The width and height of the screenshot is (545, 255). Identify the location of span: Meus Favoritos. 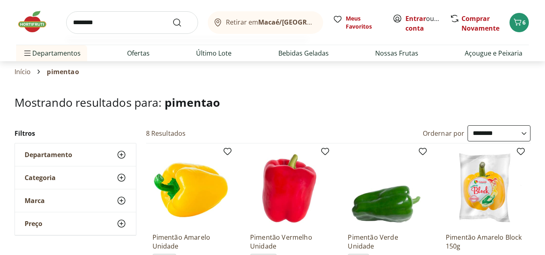
(364, 23).